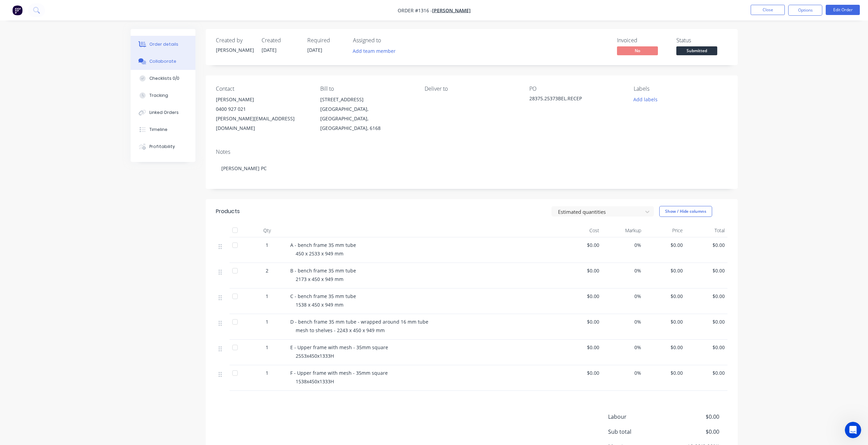 The height and width of the screenshot is (445, 868). I want to click on button: Add labels, so click(646, 99).